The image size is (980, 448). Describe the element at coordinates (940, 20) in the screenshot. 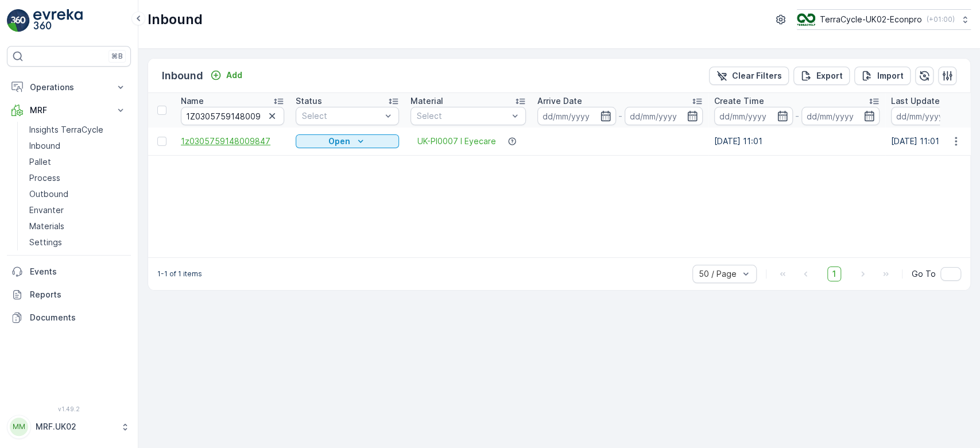

I see `p: ( +01:00 )` at that location.